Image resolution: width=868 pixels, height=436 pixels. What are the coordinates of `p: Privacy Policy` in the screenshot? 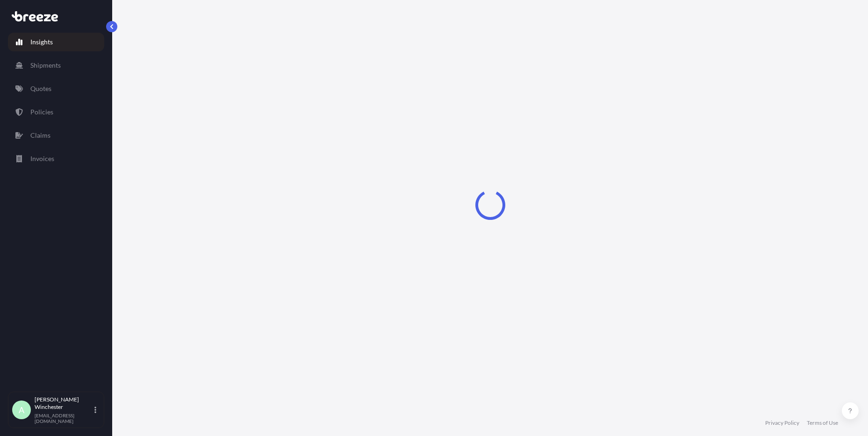 It's located at (782, 423).